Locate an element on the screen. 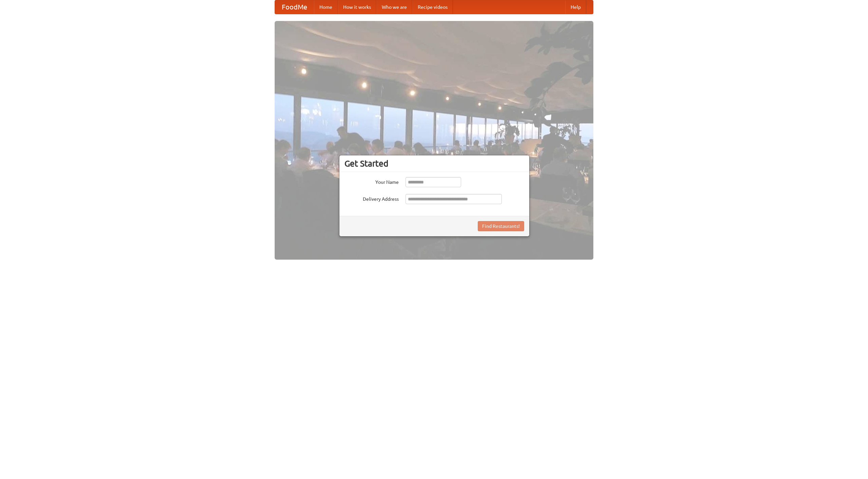  label: Delivery Address is located at coordinates (372, 198).